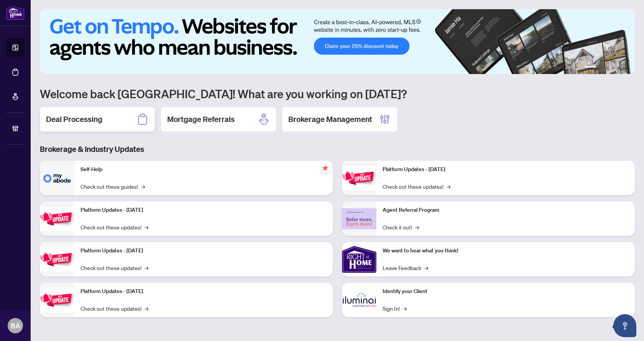  I want to click on button: Open asap, so click(625, 326).